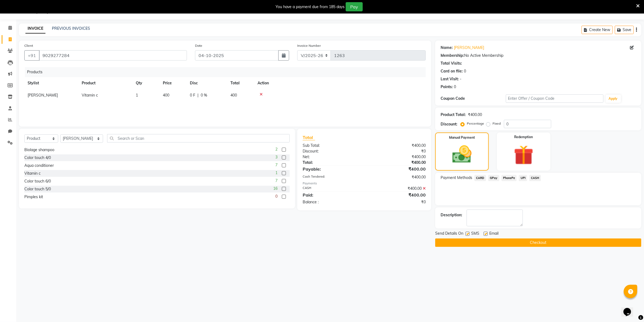 The width and height of the screenshot is (644, 322). What do you see at coordinates (613, 98) in the screenshot?
I see `button: Apply` at bounding box center [613, 98].